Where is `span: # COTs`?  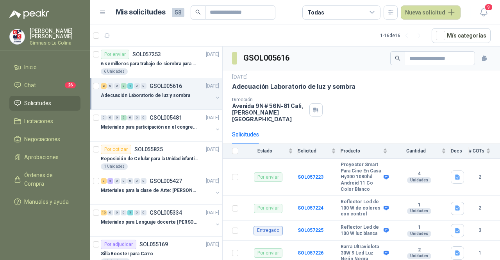
span: # COTs is located at coordinates (477, 151).